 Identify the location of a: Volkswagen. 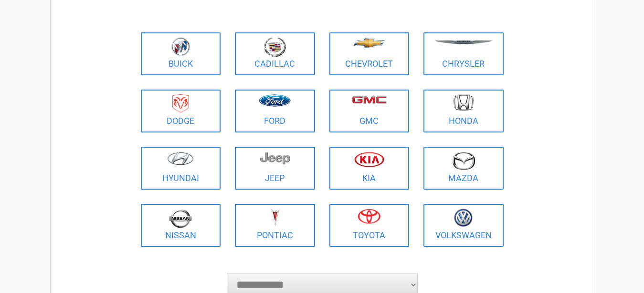
(463, 225).